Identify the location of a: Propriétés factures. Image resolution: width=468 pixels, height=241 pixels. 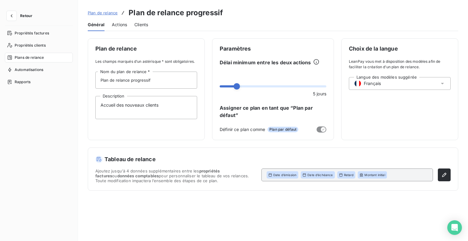
(39, 33).